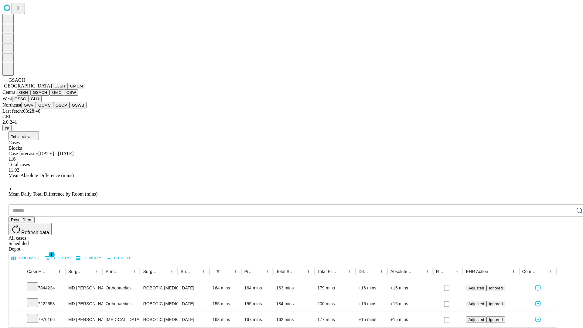 The width and height of the screenshot is (583, 328). Describe the element at coordinates (89, 258) in the screenshot. I see `button: Density` at that location.